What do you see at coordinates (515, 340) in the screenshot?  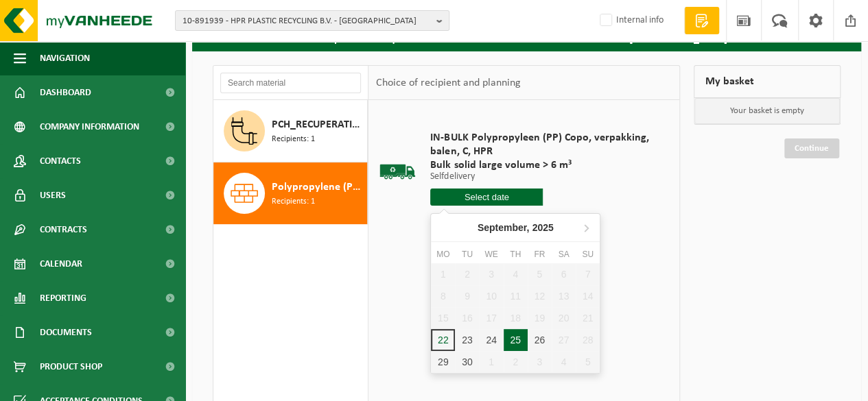 I see `div: 25` at bounding box center [515, 340].